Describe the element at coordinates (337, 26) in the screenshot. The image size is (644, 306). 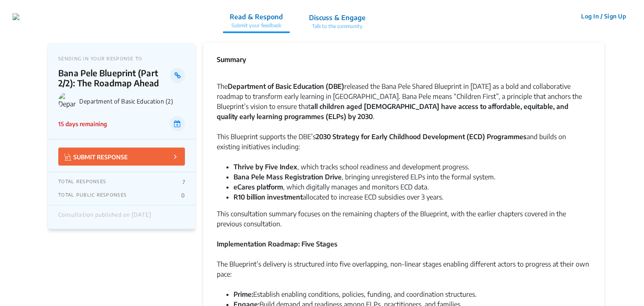
I see `p: Talk to the community` at that location.